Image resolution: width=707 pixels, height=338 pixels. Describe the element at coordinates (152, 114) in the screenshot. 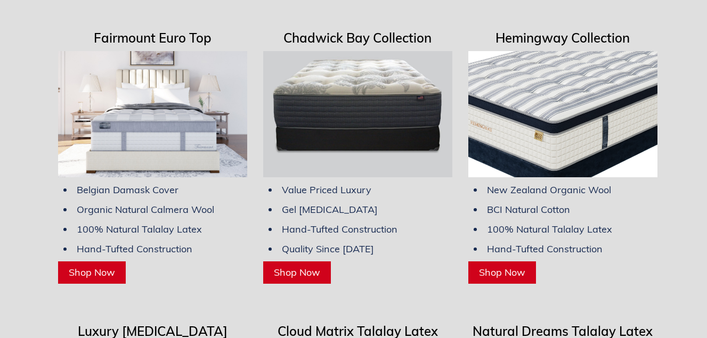

I see `a: Chittenden & Eastman Luxury Hand Built Mattresses` at that location.